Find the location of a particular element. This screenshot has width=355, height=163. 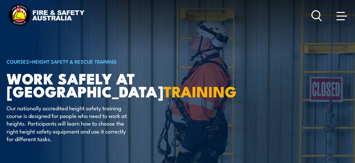

strong: TRAINING is located at coordinates (200, 91).